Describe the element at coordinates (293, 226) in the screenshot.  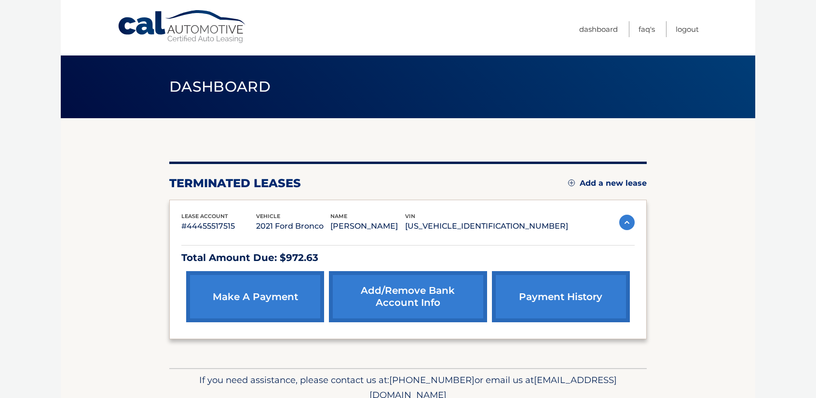
I see `p: 2021 Ford Bronco` at that location.